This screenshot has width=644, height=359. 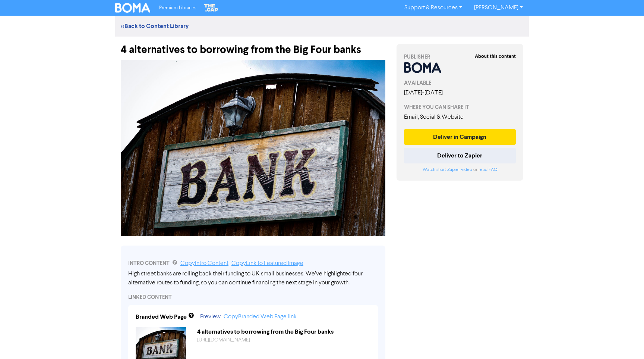 What do you see at coordinates (460, 107) in the screenshot?
I see `div: WHERE YOU CAN SHARE IT` at bounding box center [460, 107].